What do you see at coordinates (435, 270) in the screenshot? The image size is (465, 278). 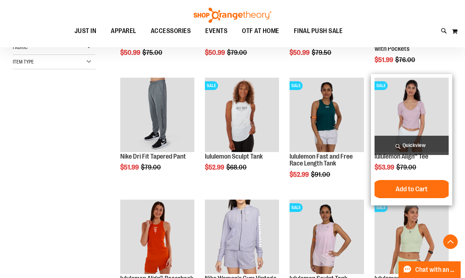 I see `span: Chat with an Expert` at bounding box center [435, 270].